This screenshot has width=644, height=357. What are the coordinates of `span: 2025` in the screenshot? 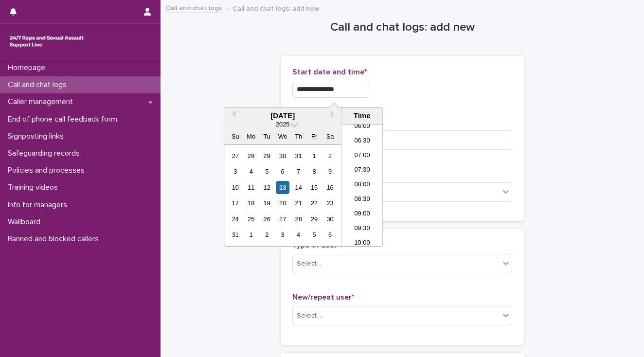 It's located at (283, 124).